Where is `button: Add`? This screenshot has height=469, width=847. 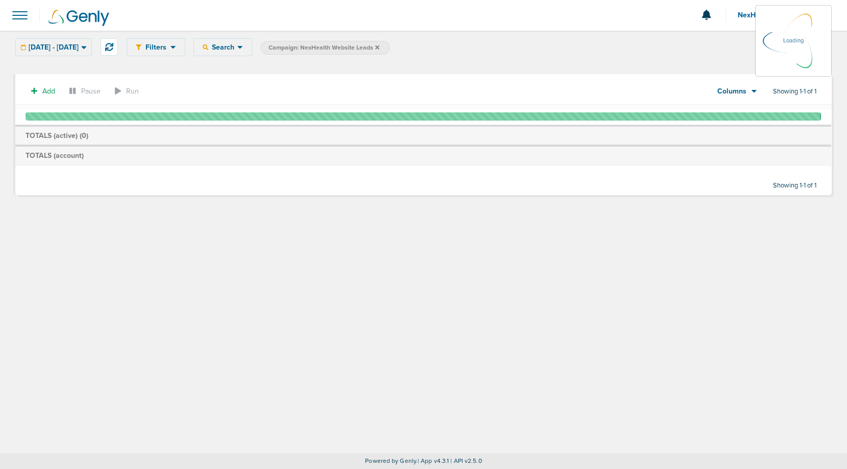 button: Add is located at coordinates (43, 91).